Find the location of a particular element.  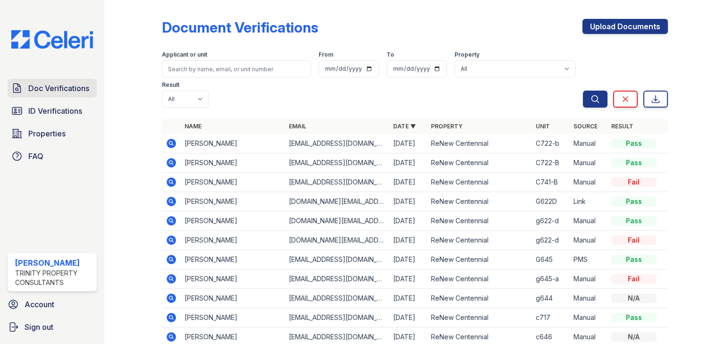

a: Email is located at coordinates (298, 126).